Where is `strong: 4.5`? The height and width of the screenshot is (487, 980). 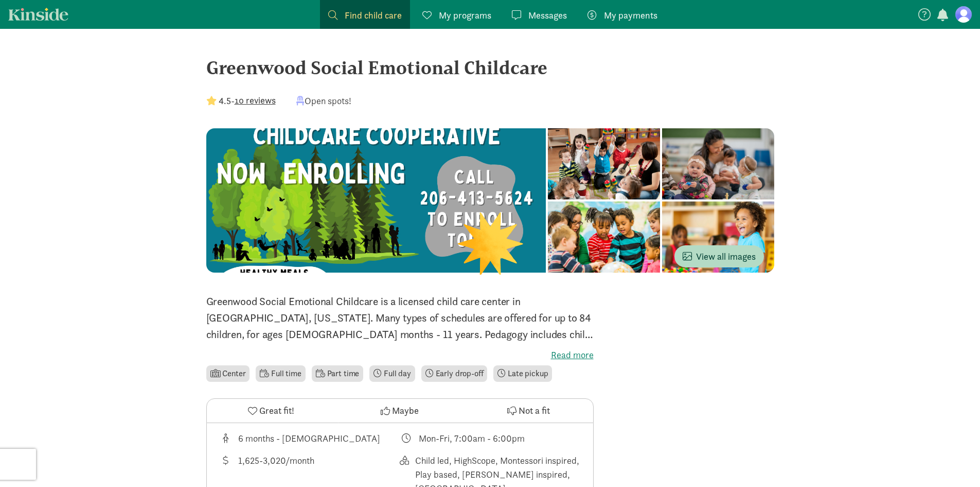
strong: 4.5 is located at coordinates (225, 100).